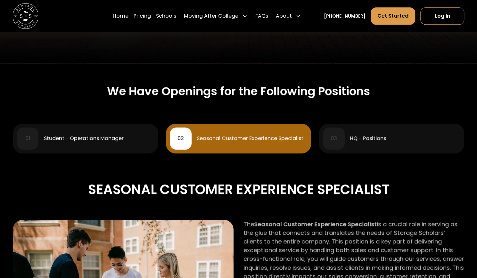 The height and width of the screenshot is (278, 477). Describe the element at coordinates (26, 16) in the screenshot. I see `a: home` at that location.